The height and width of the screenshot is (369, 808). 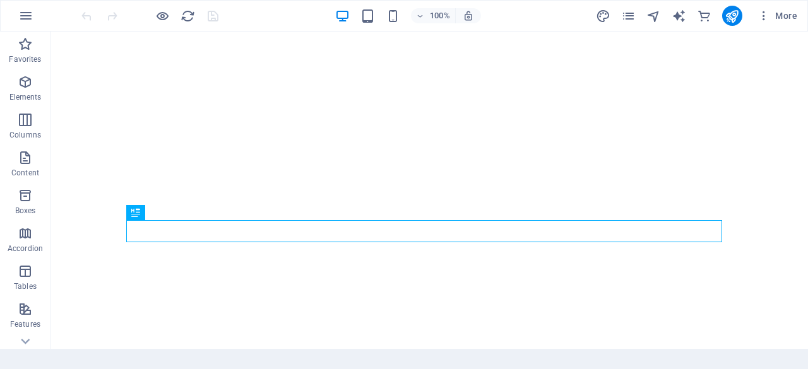 I want to click on p: Boxes, so click(x=25, y=211).